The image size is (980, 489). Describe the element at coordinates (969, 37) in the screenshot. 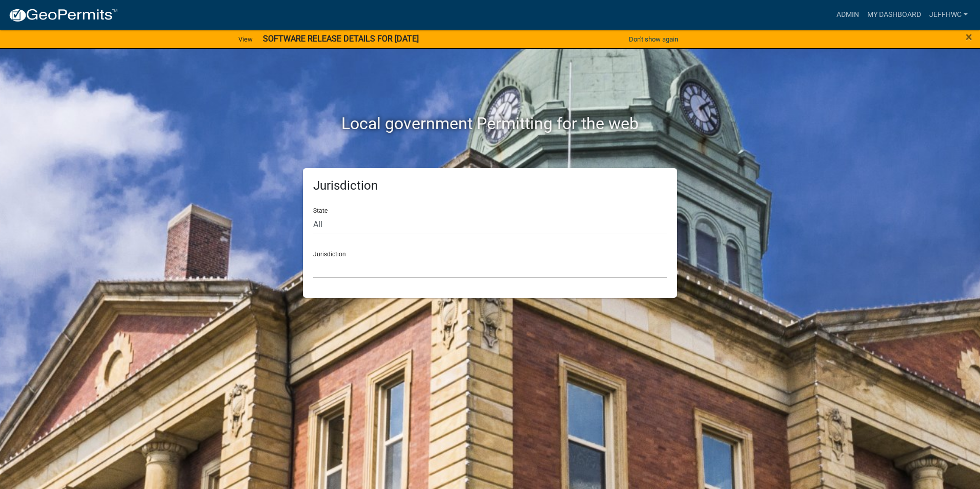

I see `button: Close` at that location.